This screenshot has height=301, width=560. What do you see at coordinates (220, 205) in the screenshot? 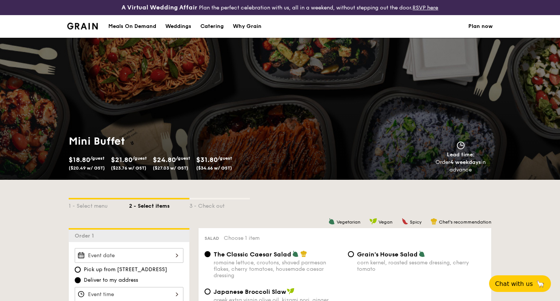
I see `div: 3 - Check out` at bounding box center [220, 205].